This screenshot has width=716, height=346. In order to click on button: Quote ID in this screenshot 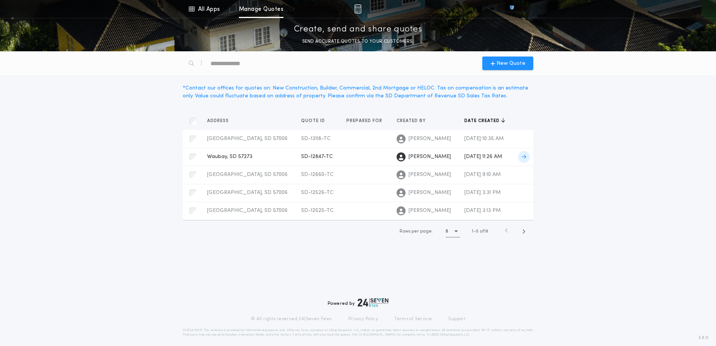, I will do `click(316, 121)`.